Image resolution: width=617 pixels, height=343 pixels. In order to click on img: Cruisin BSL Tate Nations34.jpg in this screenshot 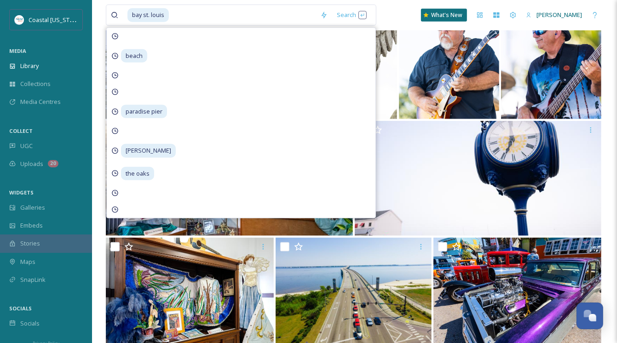, I will do `click(449, 62)`.